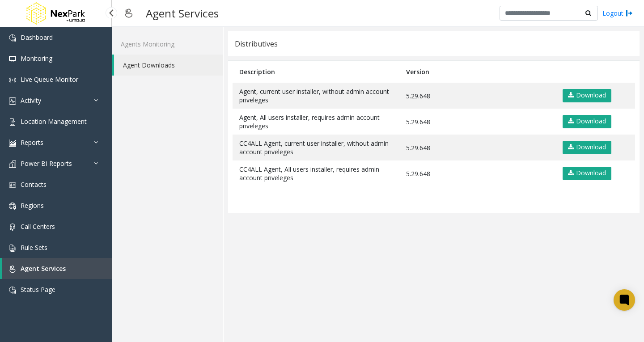 This screenshot has height=342, width=644. I want to click on a: Agent Downloads, so click(169, 65).